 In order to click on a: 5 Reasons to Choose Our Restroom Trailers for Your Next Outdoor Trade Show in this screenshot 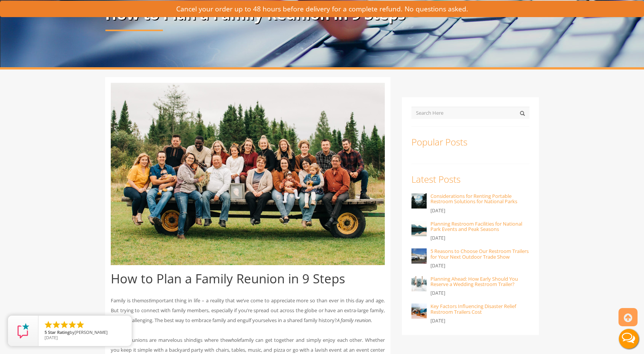, I will do `click(480, 254)`.